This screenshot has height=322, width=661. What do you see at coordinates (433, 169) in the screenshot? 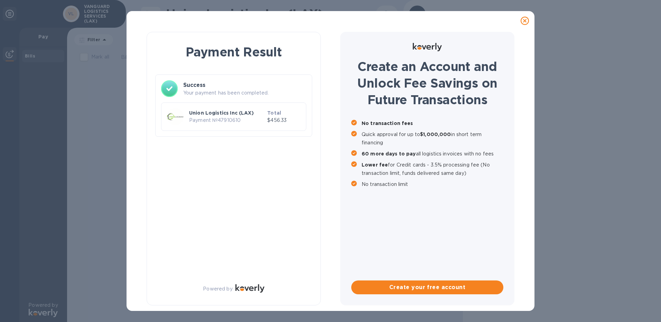
I see `p: for Credit cards - 3.5% processing fee (No transaction limit, funds delivered same day)` at bounding box center [433, 169].